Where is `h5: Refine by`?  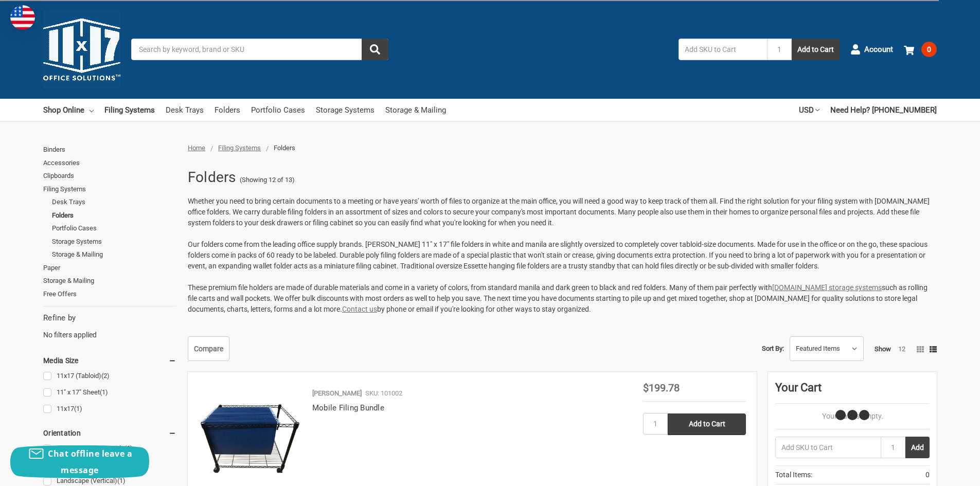 h5: Refine by is located at coordinates (110, 318).